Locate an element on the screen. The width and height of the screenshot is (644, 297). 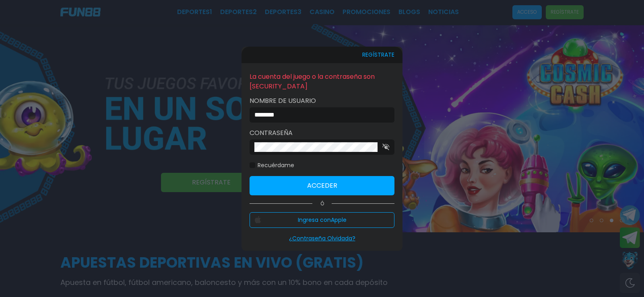
p: ¿Contraseña Olvidada? is located at coordinates (322, 238).